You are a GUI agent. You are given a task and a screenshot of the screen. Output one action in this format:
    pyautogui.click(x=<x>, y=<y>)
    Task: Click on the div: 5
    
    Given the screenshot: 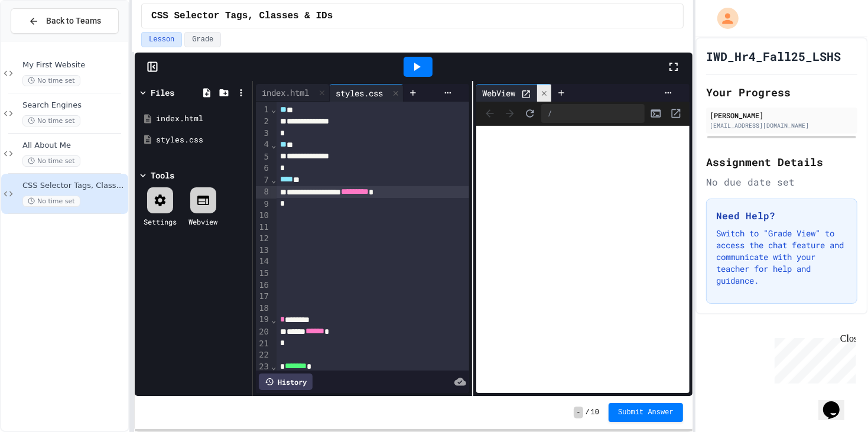 What is the action you would take?
    pyautogui.click(x=263, y=157)
    